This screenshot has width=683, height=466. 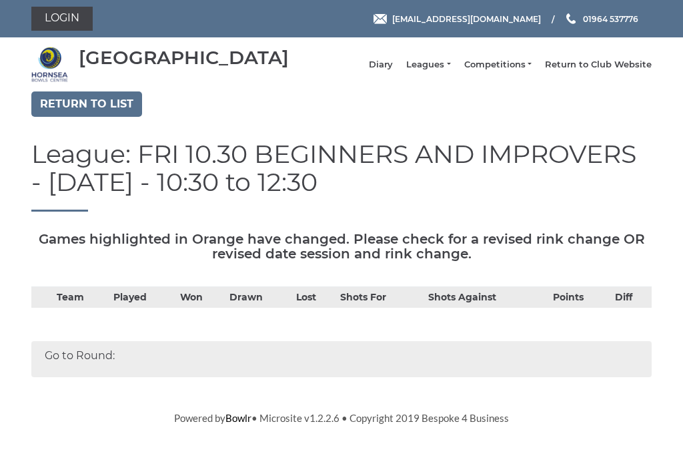 What do you see at coordinates (632, 297) in the screenshot?
I see `th: Diff` at bounding box center [632, 297].